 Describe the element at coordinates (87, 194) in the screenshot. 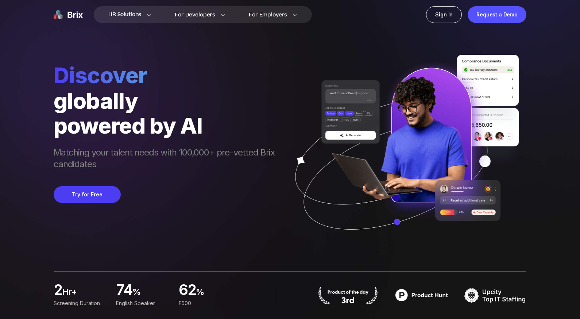

I see `button: Try for Free` at that location.